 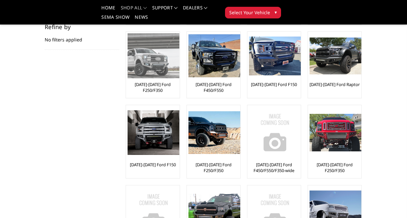 What do you see at coordinates (250, 12) in the screenshot?
I see `span: Select Your Vehicle` at bounding box center [250, 12].